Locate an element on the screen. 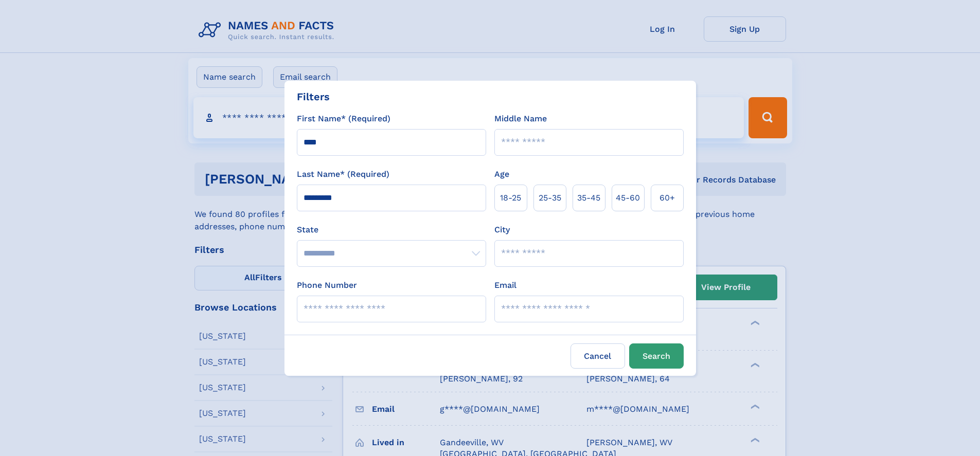  label: Phone Number is located at coordinates (327, 285).